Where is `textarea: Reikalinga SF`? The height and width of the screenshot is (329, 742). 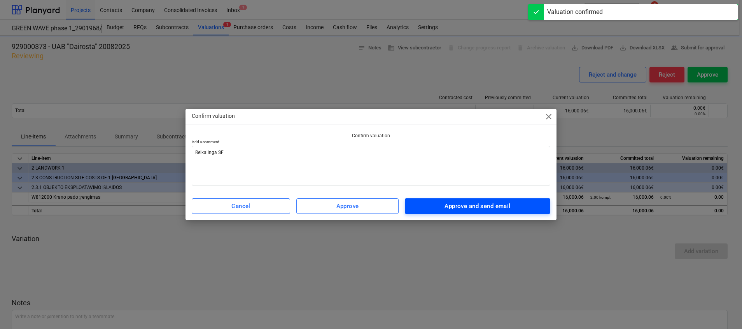
textarea: Reikalinga SF is located at coordinates (371, 166).